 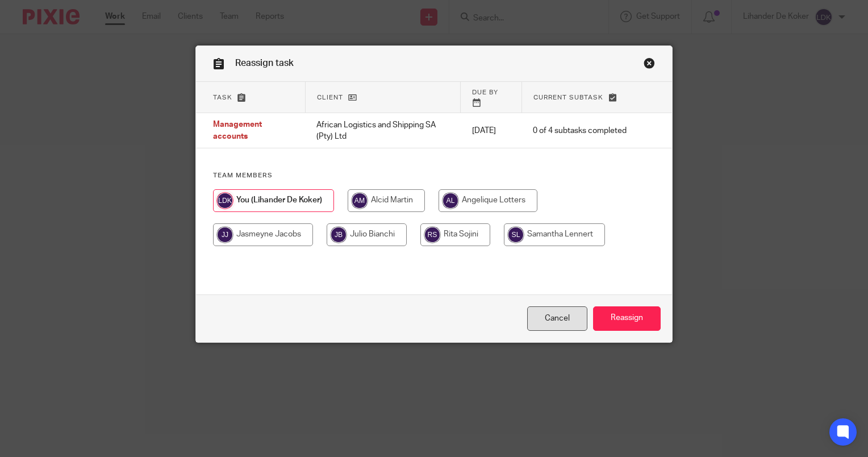 I want to click on h4: Team members, so click(x=434, y=176).